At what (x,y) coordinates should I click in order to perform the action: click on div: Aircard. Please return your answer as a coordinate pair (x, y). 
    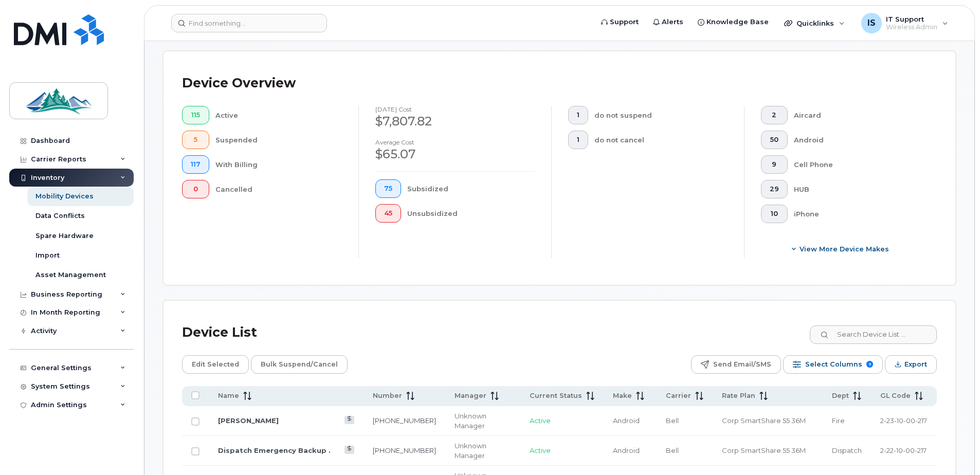
    Looking at the image, I should click on (857, 115).